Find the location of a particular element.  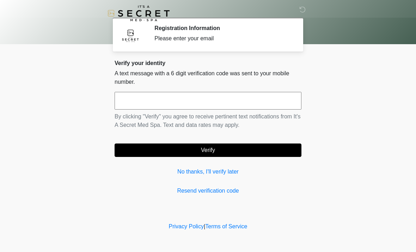

div: Please enter your email is located at coordinates (223, 38).